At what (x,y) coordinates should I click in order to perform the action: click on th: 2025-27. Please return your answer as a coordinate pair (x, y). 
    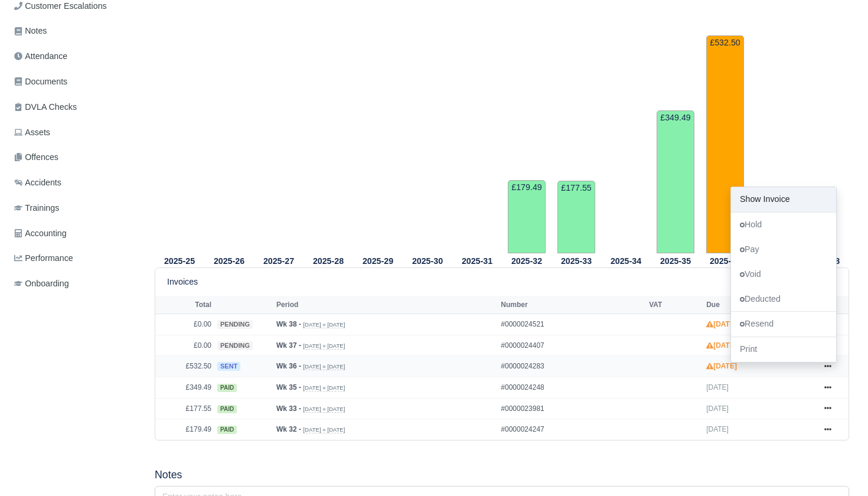
    Looking at the image, I should click on (279, 261).